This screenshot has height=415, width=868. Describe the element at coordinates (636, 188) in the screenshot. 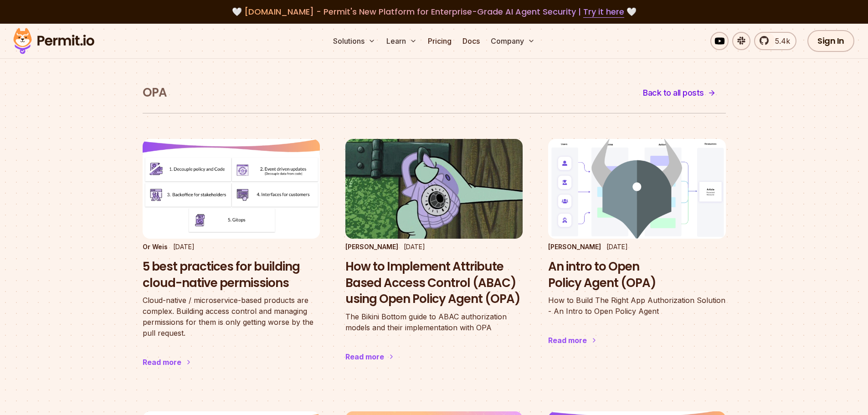

I see `img: An intro to Open Policy Agent (OPA)` at that location.